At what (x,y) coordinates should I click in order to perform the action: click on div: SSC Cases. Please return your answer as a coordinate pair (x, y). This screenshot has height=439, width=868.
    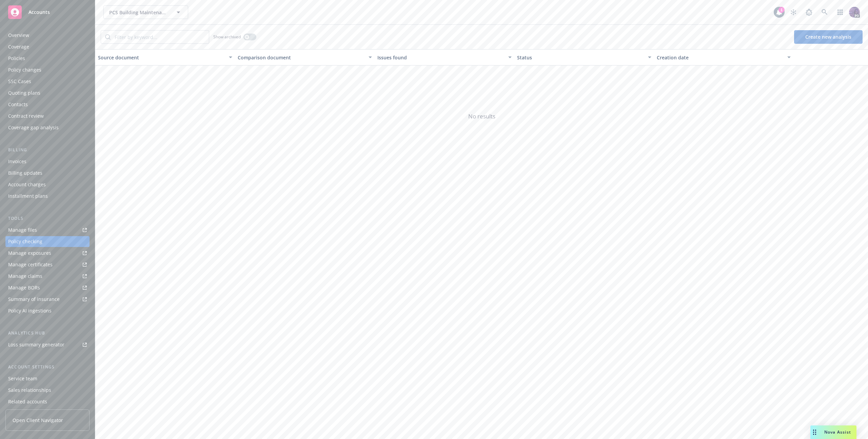
    Looking at the image, I should click on (20, 81).